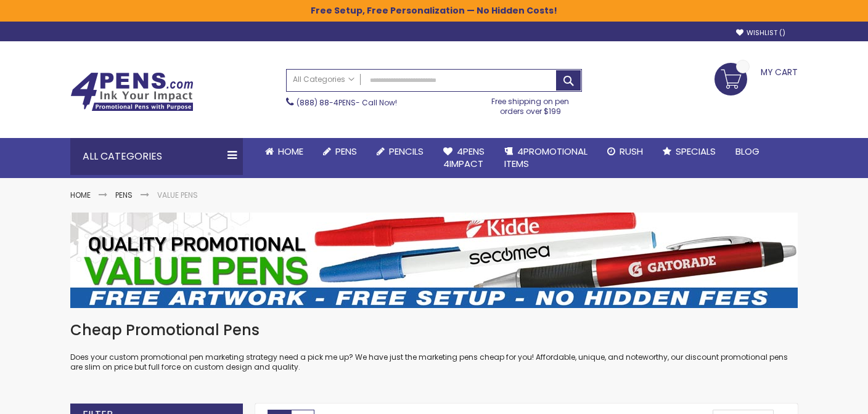 This screenshot has height=414, width=868. Describe the element at coordinates (177, 195) in the screenshot. I see `strong: Value Pens` at that location.